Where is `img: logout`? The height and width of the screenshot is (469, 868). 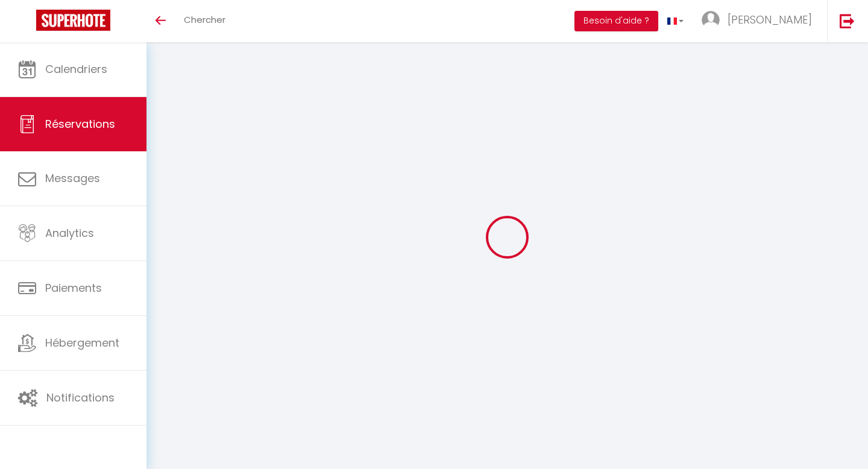 img: logout is located at coordinates (847, 21).